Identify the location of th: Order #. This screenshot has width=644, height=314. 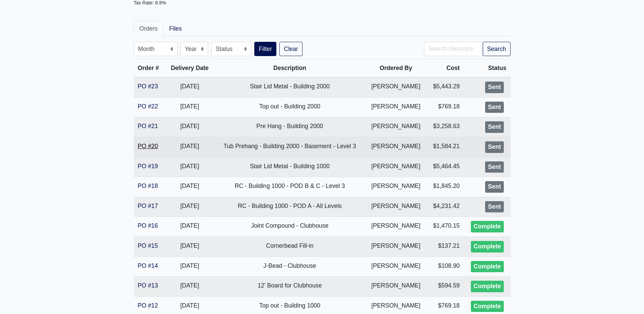
(149, 68).